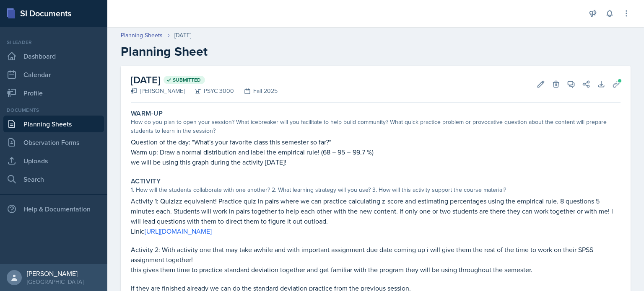  What do you see at coordinates (376, 231) in the screenshot?
I see `p: Link:` at bounding box center [376, 231].